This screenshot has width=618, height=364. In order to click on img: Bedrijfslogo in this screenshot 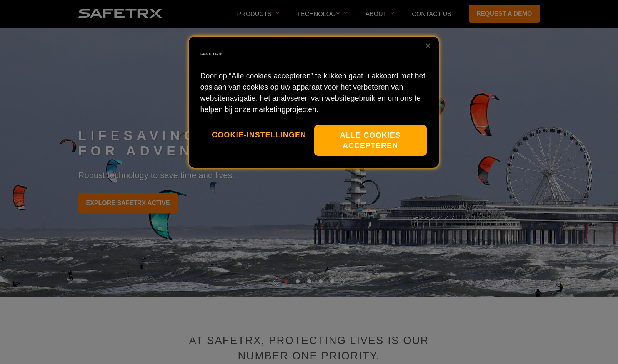, I will do `click(211, 54)`.